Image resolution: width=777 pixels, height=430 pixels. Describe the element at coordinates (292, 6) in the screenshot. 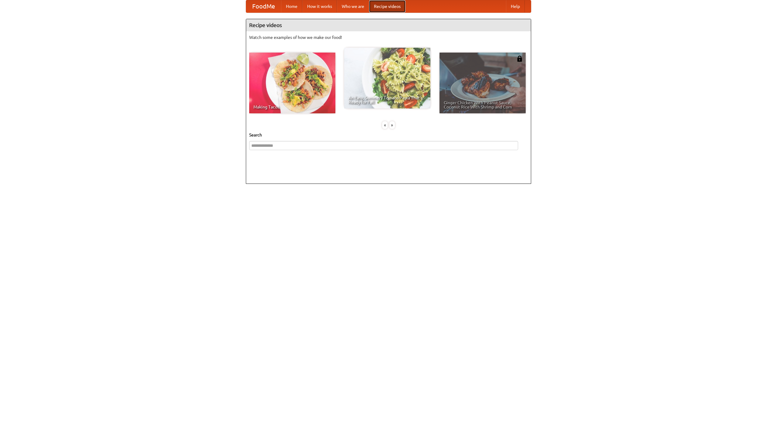

I see `a: Home` at that location.